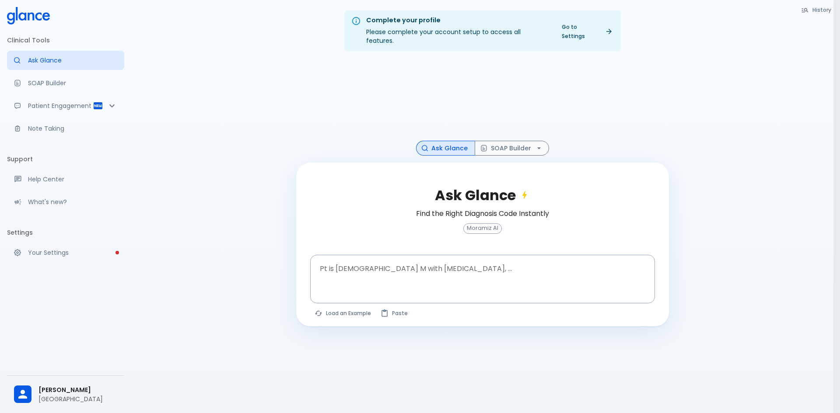 The height and width of the screenshot is (413, 840). Describe the element at coordinates (60, 106) in the screenshot. I see `p: Patient Engagement` at that location.